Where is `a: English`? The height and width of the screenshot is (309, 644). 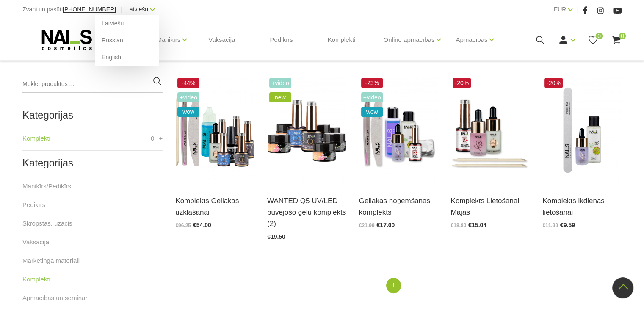
a: English is located at coordinates (127, 57).